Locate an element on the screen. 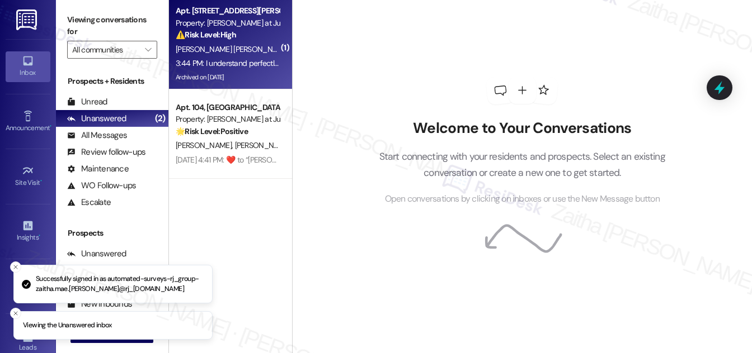  div: Review follow-ups is located at coordinates (106, 152).